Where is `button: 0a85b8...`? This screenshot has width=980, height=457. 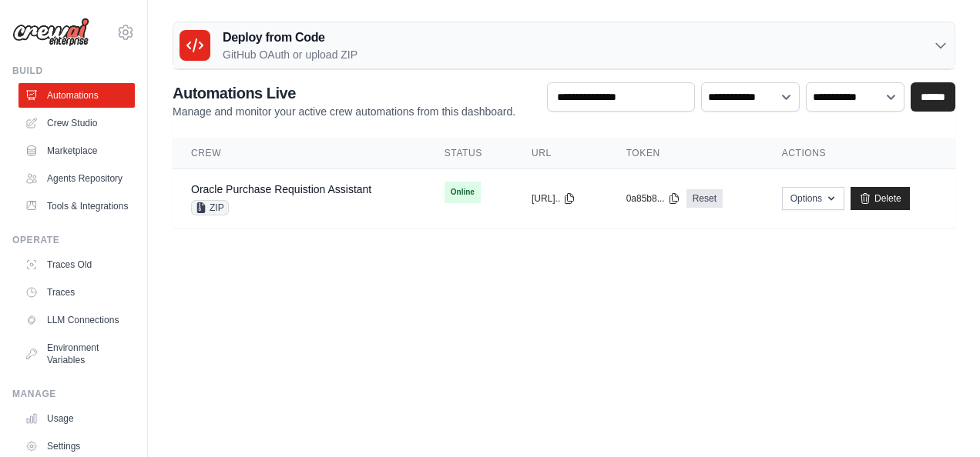 button: 0a85b8... is located at coordinates (653, 199).